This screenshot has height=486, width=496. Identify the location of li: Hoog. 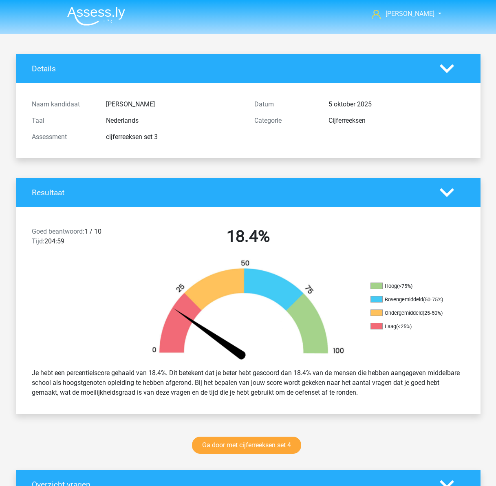
(412, 286).